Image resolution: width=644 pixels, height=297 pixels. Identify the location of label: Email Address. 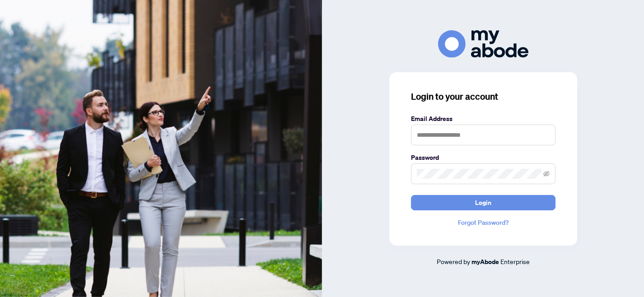
(483, 119).